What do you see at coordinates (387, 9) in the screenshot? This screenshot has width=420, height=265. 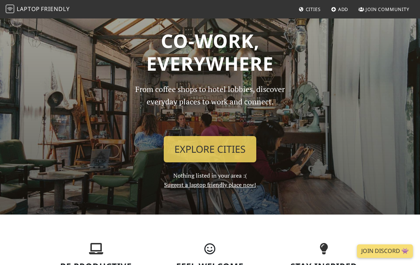 I see `span: Join Community` at bounding box center [387, 9].